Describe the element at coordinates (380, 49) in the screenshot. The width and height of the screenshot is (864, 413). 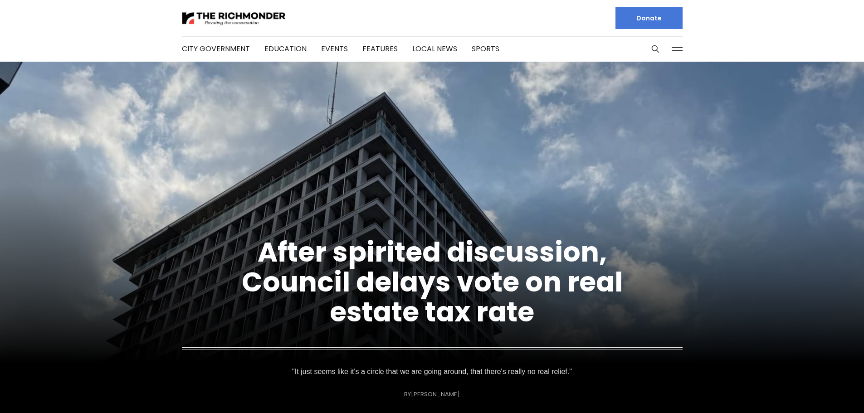
I see `a: Features` at that location.